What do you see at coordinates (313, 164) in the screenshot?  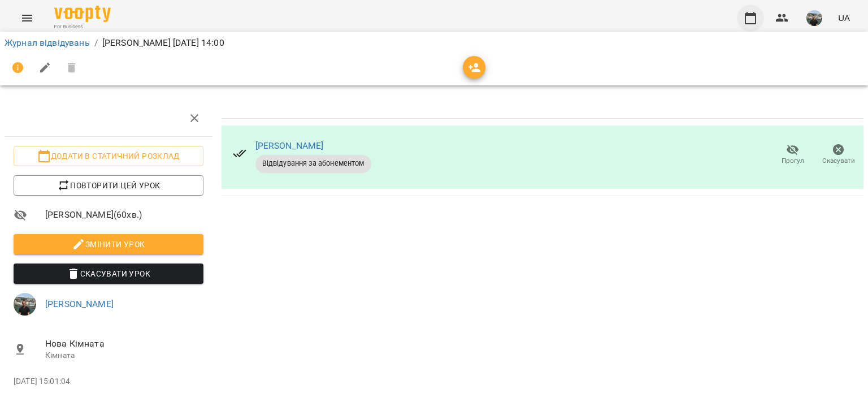 I see `span: Відвідування за абонементом` at bounding box center [313, 164].